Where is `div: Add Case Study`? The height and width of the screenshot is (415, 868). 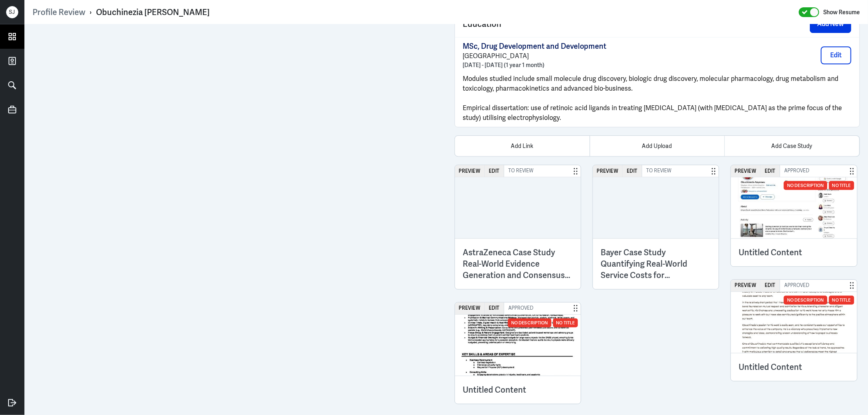 div: Add Case Study is located at coordinates (792, 146).